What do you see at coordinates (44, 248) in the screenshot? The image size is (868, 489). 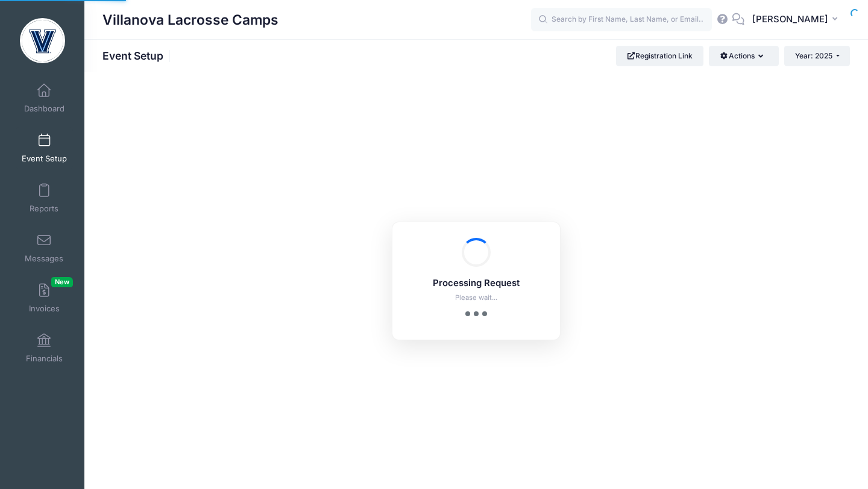 I see `a: Messages` at bounding box center [44, 248].